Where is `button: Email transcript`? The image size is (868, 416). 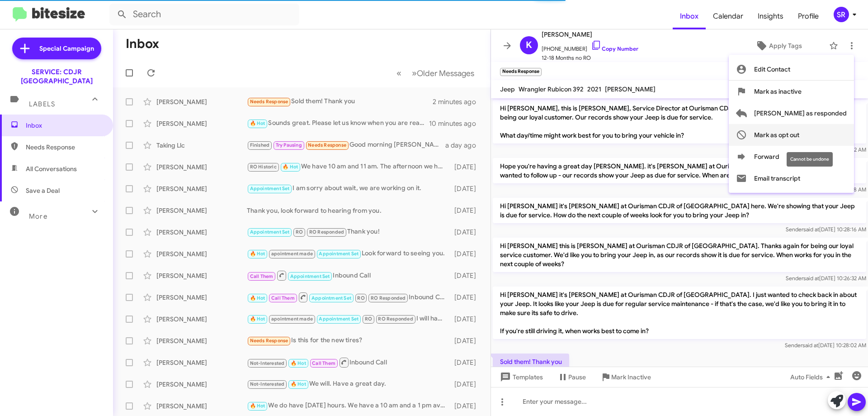
button: Email transcript is located at coordinates (792, 178).